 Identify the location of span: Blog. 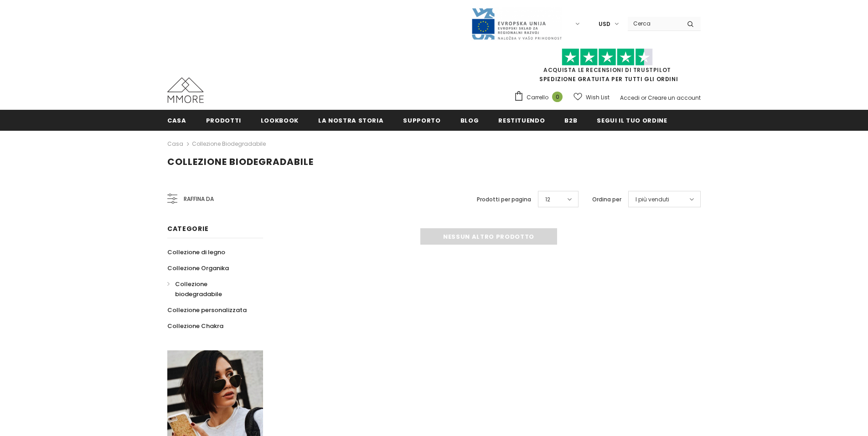
(469, 120).